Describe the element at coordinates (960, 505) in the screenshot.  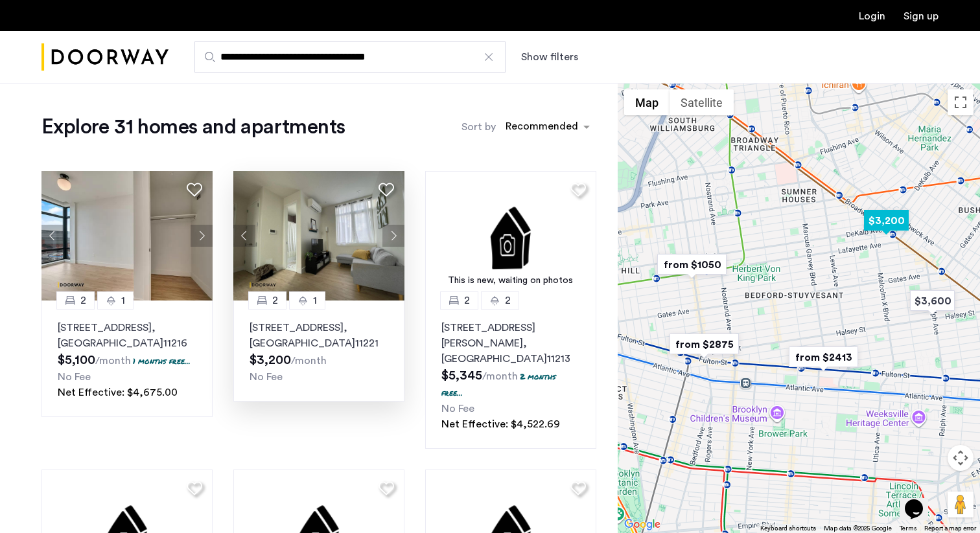
I see `button: Drag Pegman onto the map to open Street View` at that location.